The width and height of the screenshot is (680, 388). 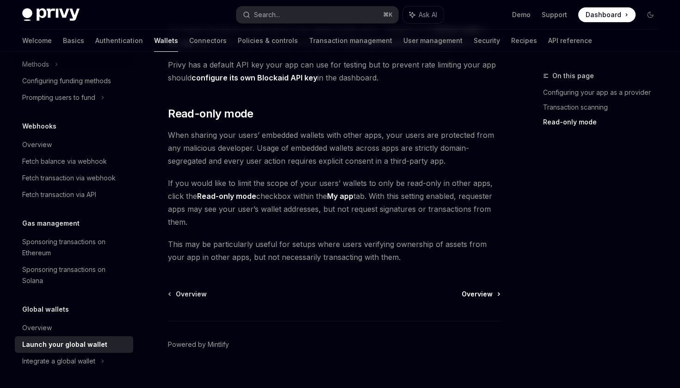 I want to click on a: Dashboard, so click(x=607, y=15).